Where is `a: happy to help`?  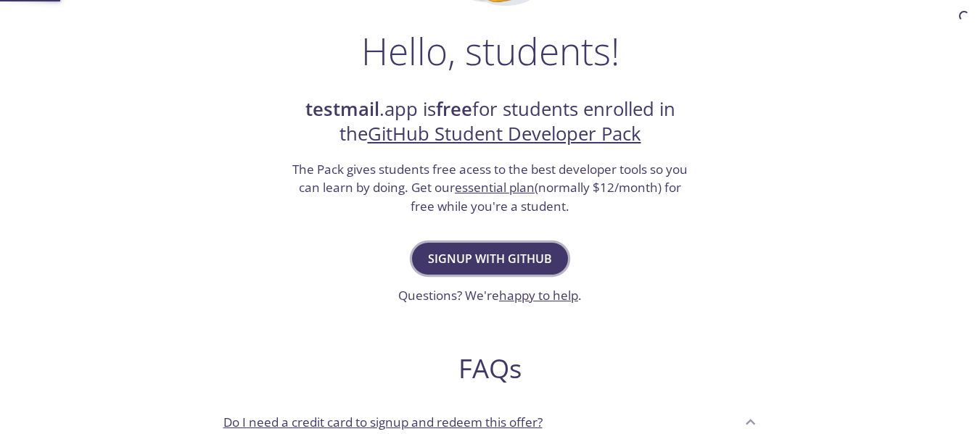 a: happy to help is located at coordinates (538, 295).